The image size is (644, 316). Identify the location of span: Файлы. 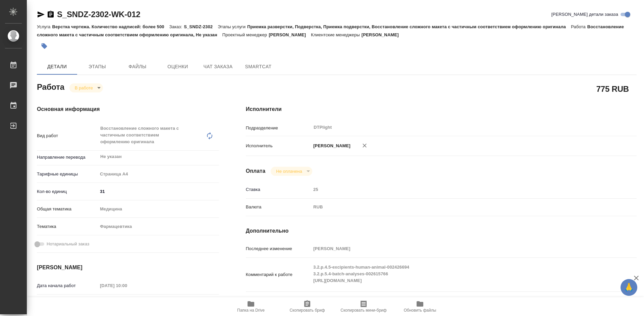
(138, 66).